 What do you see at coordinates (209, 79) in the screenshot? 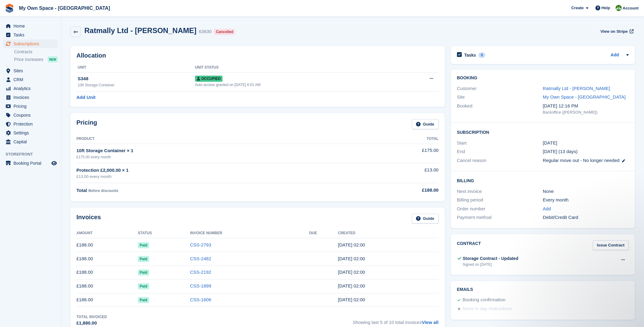
I see `span: Occupied` at bounding box center [209, 79].